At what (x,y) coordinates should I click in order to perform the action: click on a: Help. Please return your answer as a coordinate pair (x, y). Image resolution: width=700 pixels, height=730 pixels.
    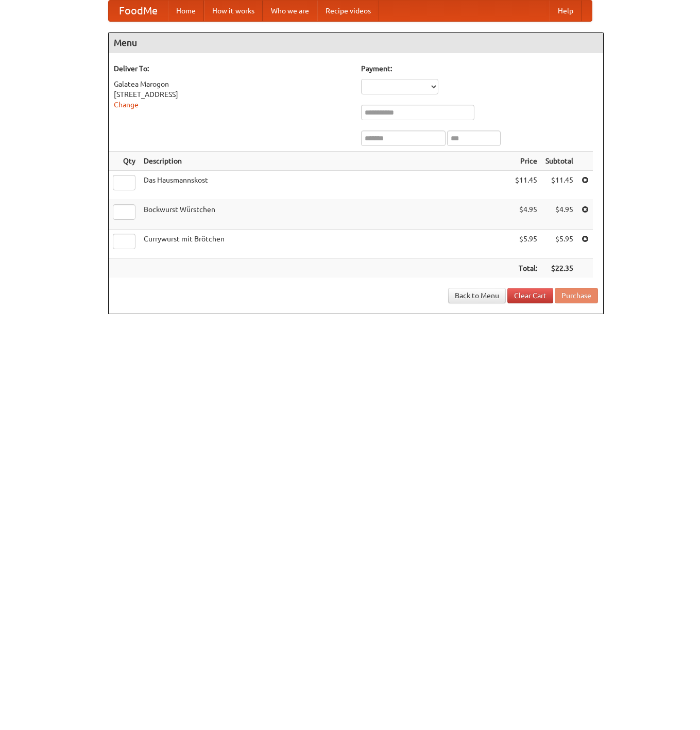
    Looking at the image, I should click on (566, 11).